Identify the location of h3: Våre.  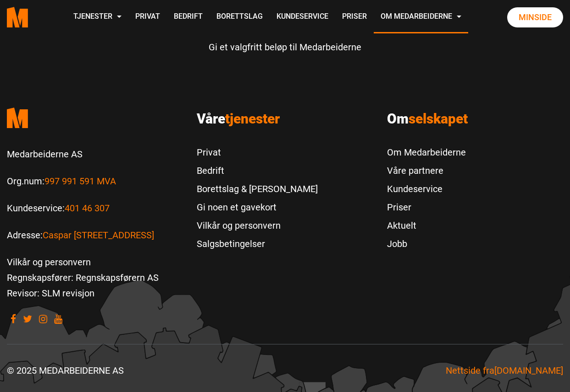
(285, 119).